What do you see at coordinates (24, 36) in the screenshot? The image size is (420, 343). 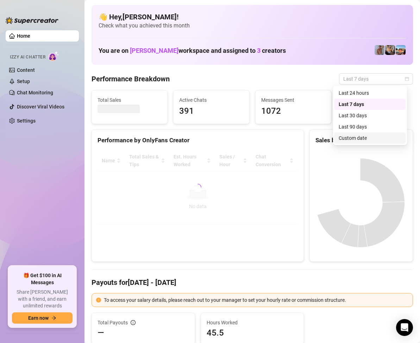 I see `a: Home` at bounding box center [24, 36].